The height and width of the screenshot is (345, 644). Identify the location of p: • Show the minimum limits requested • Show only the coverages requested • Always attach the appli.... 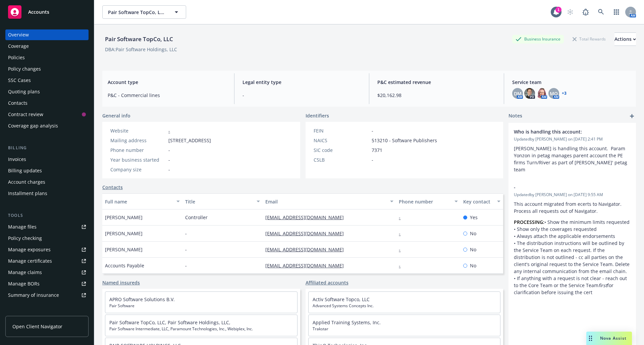
(572, 257).